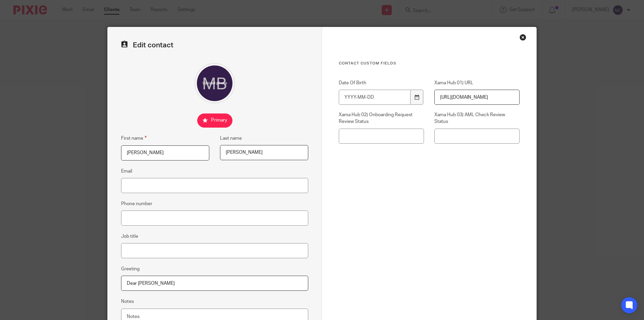  I want to click on h2: Edit contact, so click(215, 45).